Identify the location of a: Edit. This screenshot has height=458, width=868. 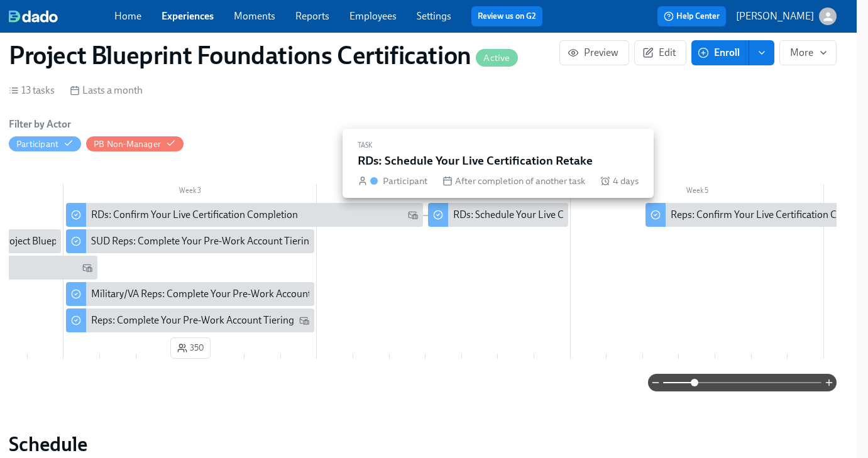
(660, 53).